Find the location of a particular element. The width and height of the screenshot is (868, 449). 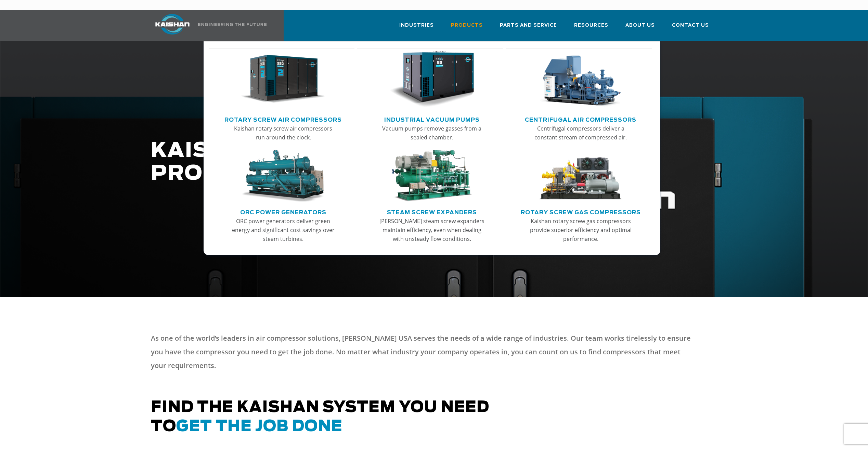

img: kaishan logo is located at coordinates (173, 24).